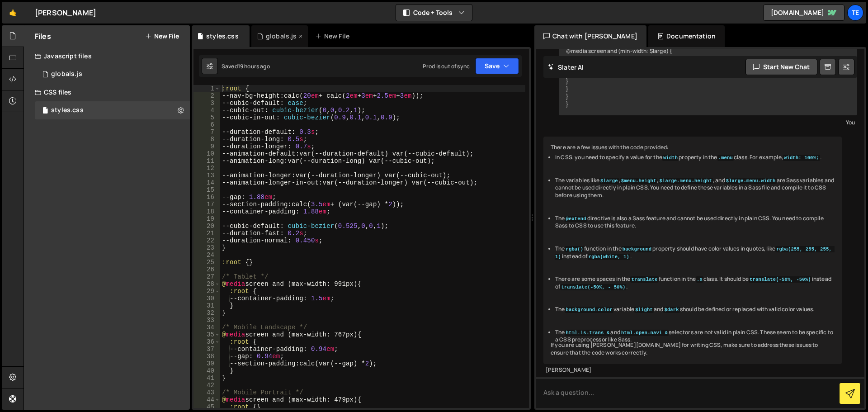 Image resolution: width=868 pixels, height=412 pixels. What do you see at coordinates (695, 252) in the screenshot?
I see `code: rgba(255, 255, 255, 1)` at bounding box center [695, 252].